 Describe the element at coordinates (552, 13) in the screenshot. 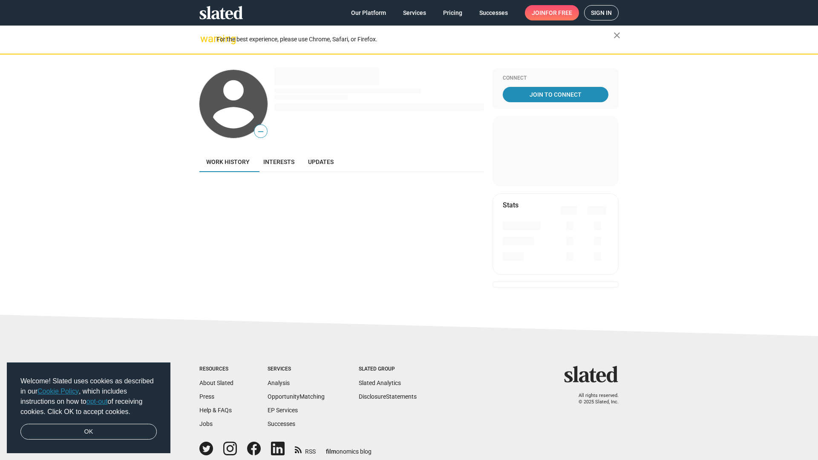

I see `a: Joinfor free` at that location.